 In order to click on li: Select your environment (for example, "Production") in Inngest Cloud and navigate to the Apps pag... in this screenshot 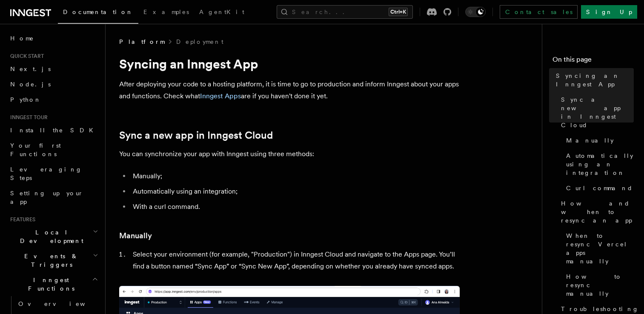, I will do `click(295, 260)`.